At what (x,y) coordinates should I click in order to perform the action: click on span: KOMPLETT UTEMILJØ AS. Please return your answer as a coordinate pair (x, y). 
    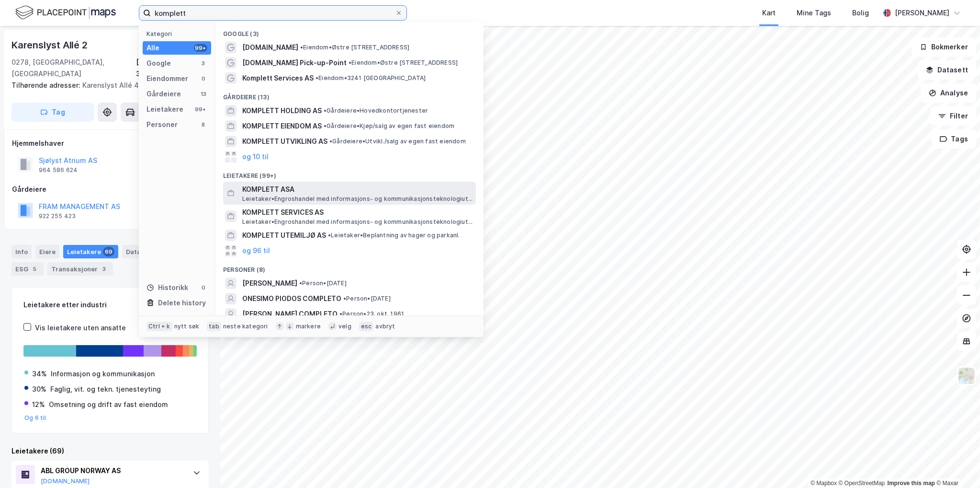
    Looking at the image, I should click on (284, 235).